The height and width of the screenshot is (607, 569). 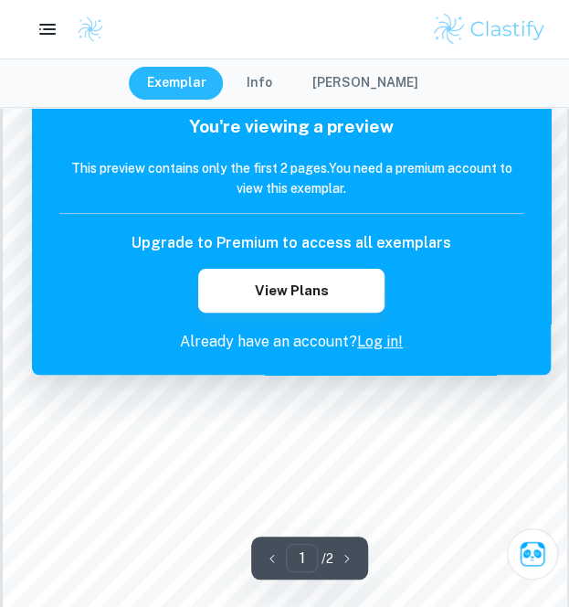 I want to click on p: Already have an account?, so click(x=291, y=342).